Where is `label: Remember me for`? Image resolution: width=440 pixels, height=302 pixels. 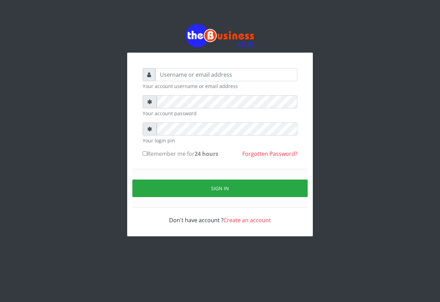 label: Remember me for is located at coordinates (181, 154).